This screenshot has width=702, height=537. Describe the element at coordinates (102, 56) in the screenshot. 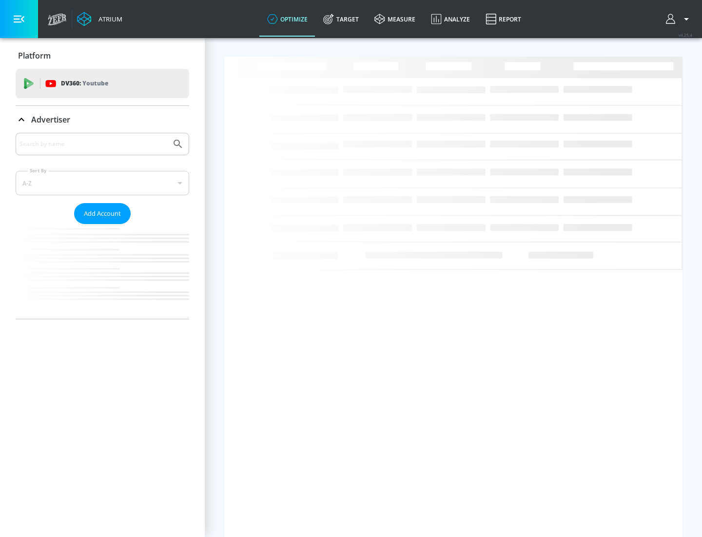

I see `div: Platform` at that location.